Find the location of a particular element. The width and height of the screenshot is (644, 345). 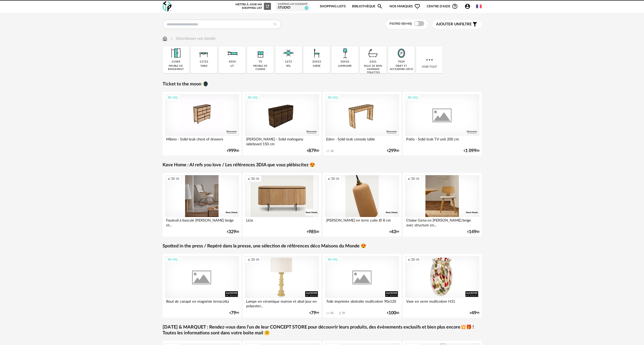

div: 7029 is located at coordinates (402, 62).